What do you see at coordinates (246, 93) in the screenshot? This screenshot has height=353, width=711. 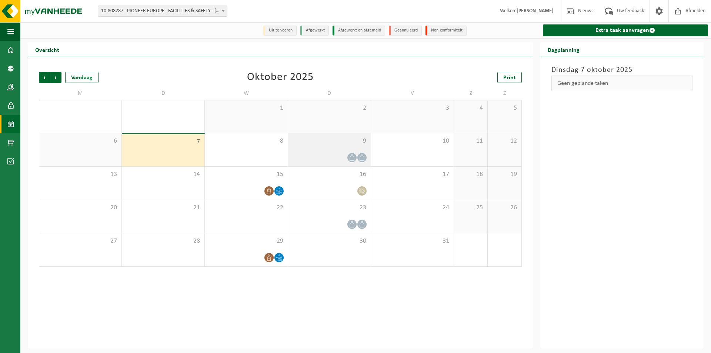 I see `td: W` at bounding box center [246, 93].